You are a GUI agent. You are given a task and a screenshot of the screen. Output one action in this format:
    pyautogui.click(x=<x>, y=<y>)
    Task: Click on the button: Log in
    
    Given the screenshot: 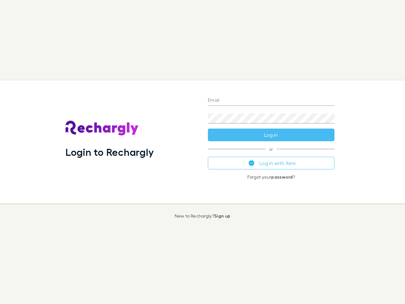 What is the action you would take?
    pyautogui.click(x=271, y=135)
    